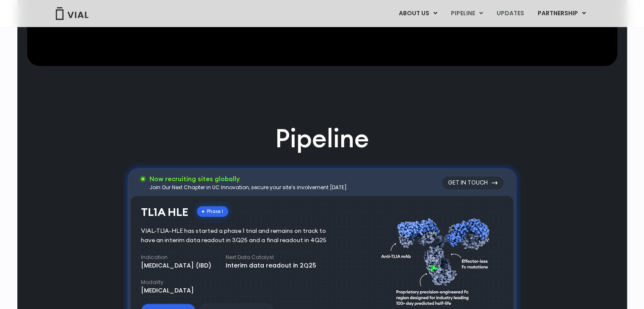 This screenshot has height=309, width=644. I want to click on div: Interim data readout in 2Q25, so click(271, 265).